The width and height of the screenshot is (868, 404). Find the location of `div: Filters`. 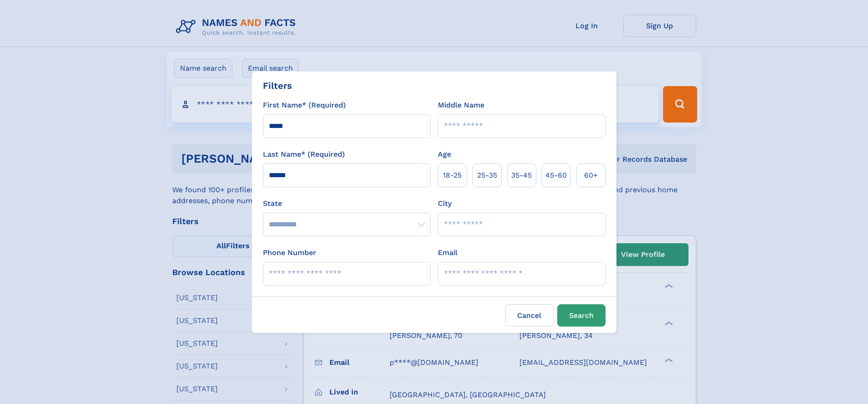

div: Filters is located at coordinates (278, 86).